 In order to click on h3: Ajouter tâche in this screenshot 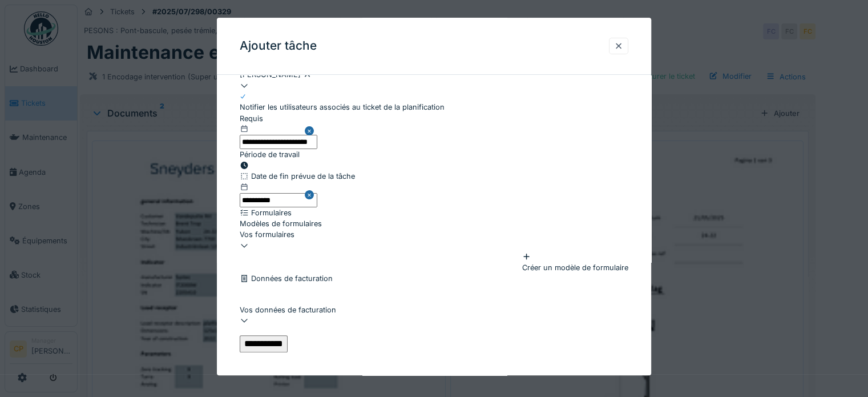, I will do `click(278, 46)`.